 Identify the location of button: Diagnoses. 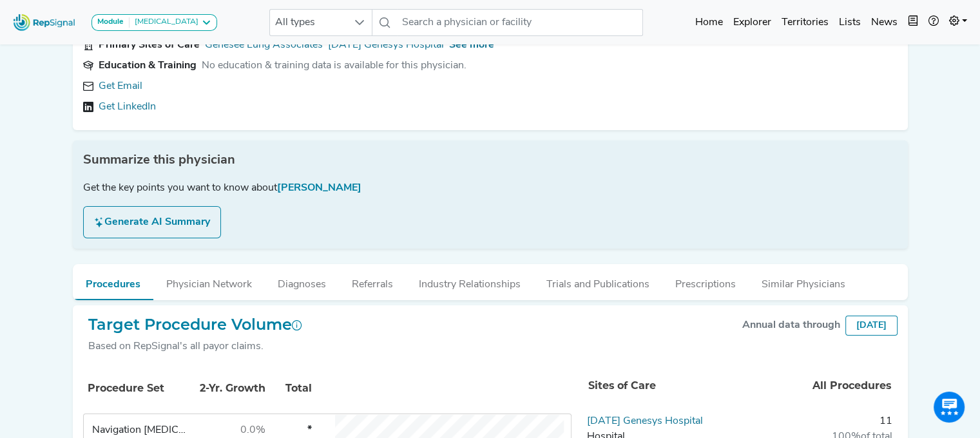
(301, 281).